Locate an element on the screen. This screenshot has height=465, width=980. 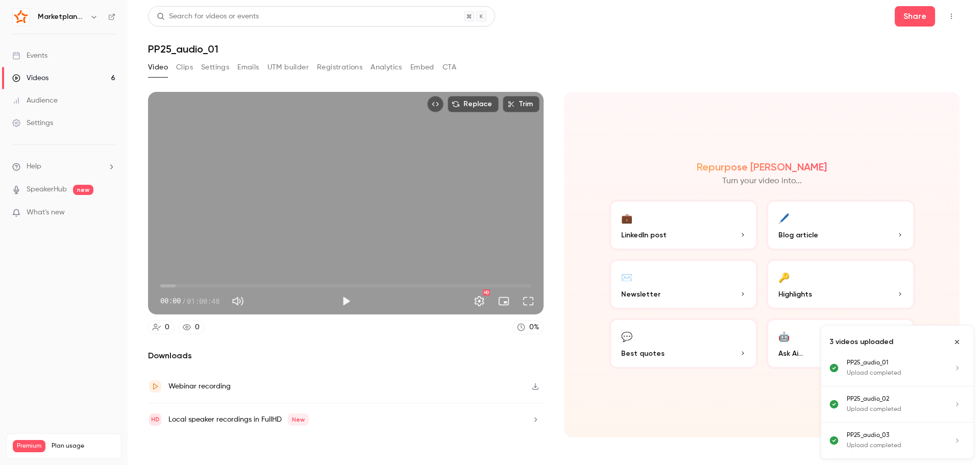
a: PP25_audio_01Upload completed is located at coordinates (906, 368).